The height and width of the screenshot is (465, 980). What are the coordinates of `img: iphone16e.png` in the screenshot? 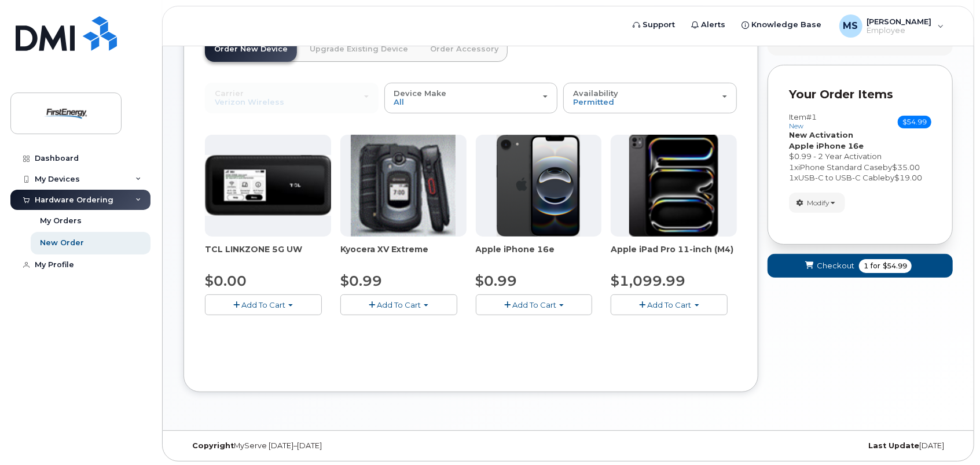 It's located at (538, 185).